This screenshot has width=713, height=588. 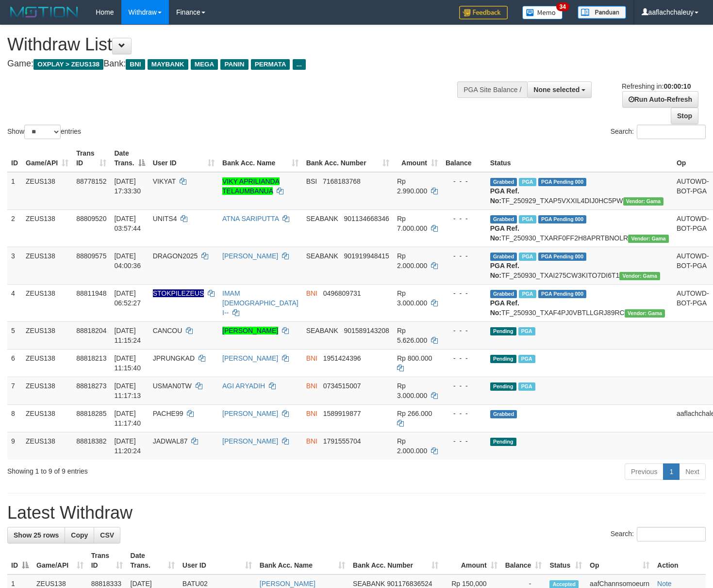 What do you see at coordinates (20, 561) in the screenshot?
I see `th: ID: activate to sort column descending` at bounding box center [20, 561].